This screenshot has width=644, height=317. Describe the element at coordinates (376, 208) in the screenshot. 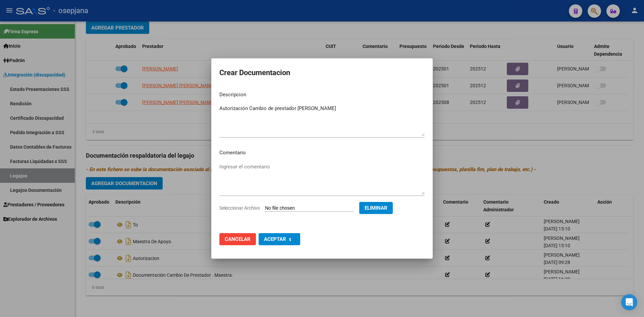

I see `span: Eliminar` at that location.